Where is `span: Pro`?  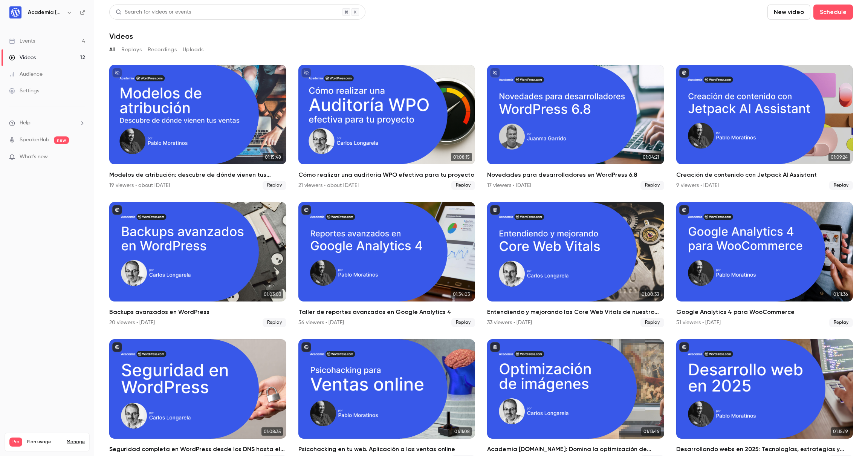
span: Pro is located at coordinates (16, 441).